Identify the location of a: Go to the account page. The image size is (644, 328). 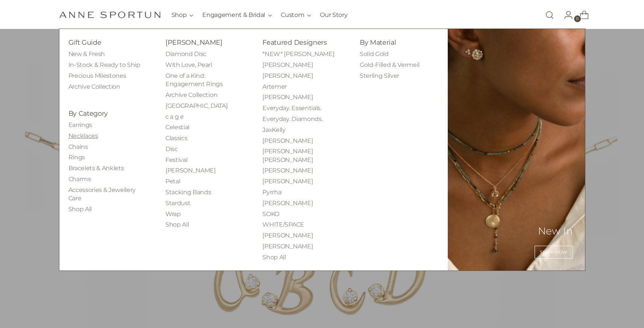
(566, 15).